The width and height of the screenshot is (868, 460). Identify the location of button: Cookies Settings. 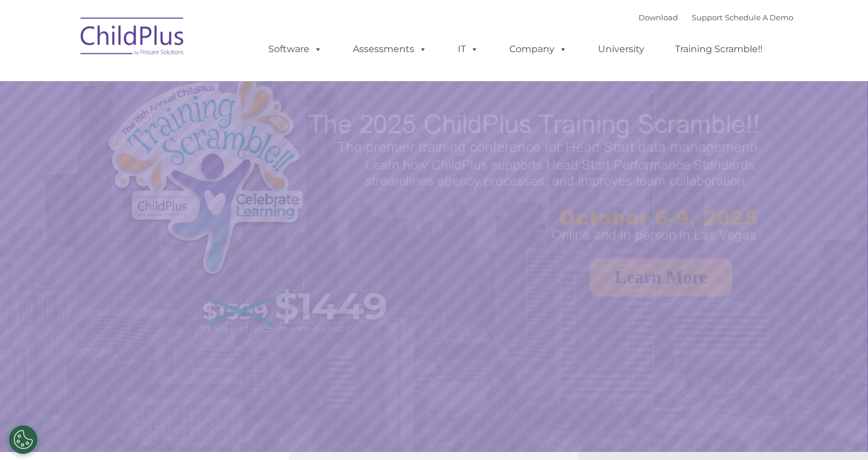
(23, 440).